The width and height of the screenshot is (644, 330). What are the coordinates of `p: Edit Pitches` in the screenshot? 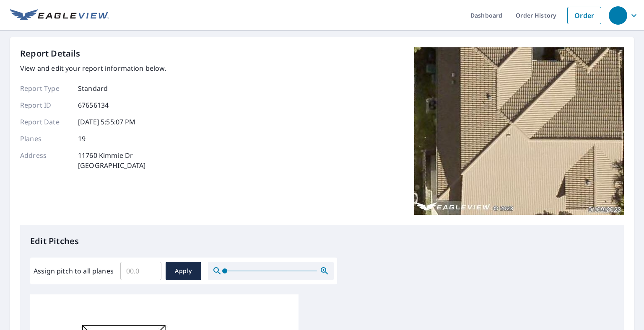 It's located at (322, 241).